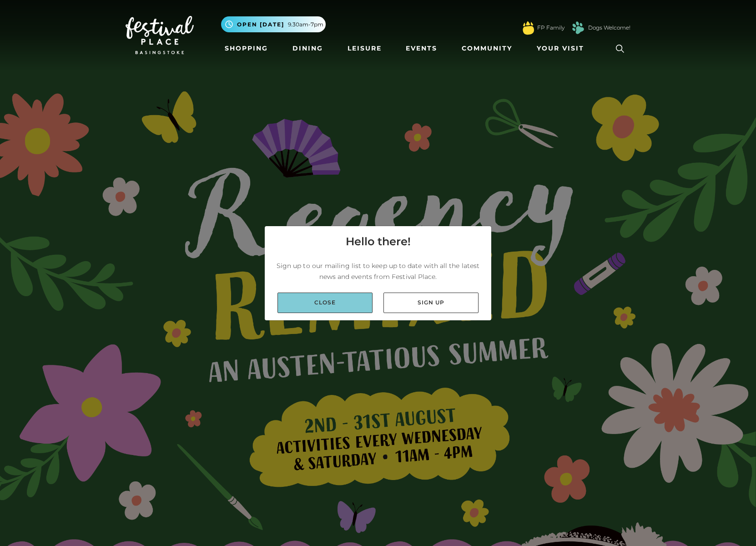 The width and height of the screenshot is (756, 546). I want to click on a: Sign up, so click(430, 303).